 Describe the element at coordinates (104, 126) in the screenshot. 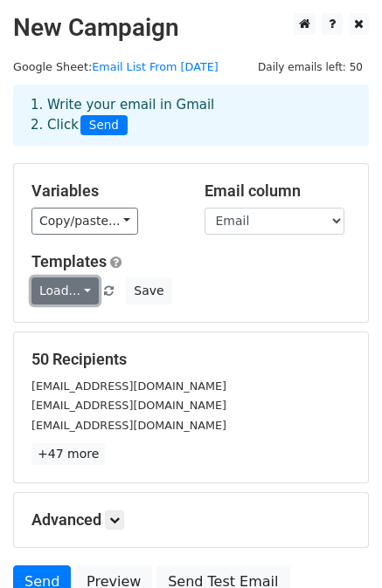

I see `span: Send` at that location.